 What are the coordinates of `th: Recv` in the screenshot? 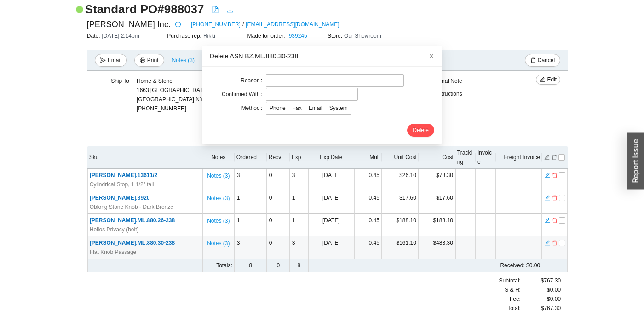 It's located at (279, 158).